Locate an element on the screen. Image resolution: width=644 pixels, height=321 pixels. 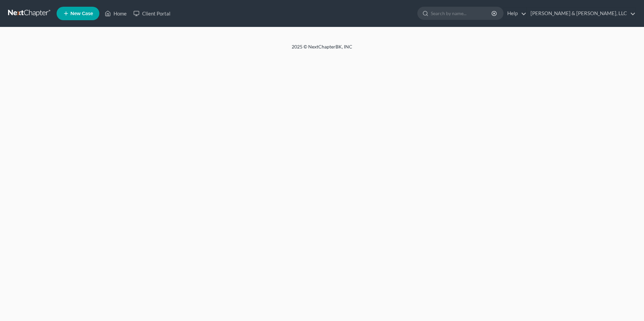
div: 2025 © NextChapterBK, INC is located at coordinates (322, 50).